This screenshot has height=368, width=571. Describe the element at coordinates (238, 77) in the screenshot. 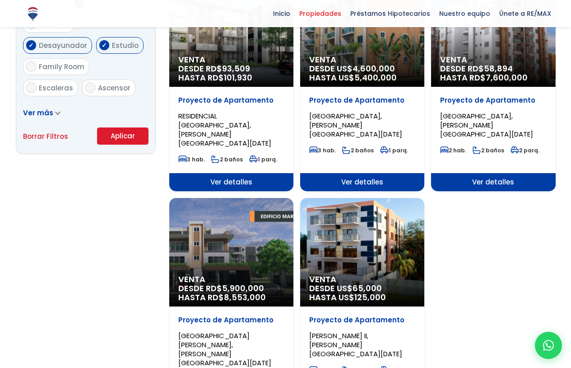

I see `span: 101,930` at that location.